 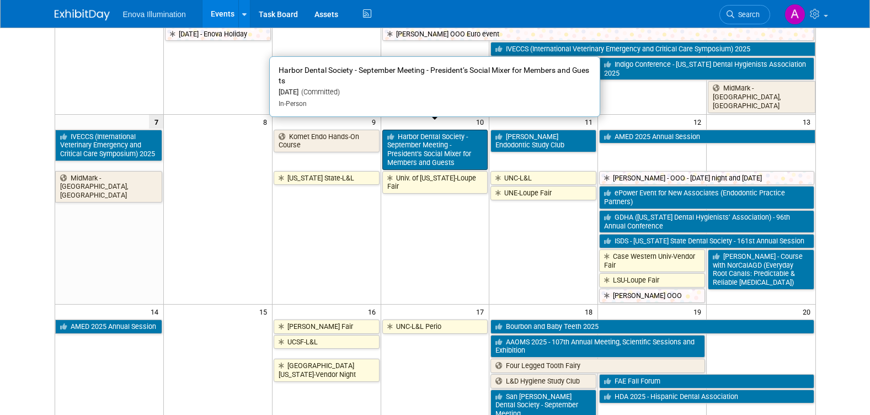 What do you see at coordinates (706, 381) in the screenshot?
I see `a: FAE Fall Forum` at bounding box center [706, 381].